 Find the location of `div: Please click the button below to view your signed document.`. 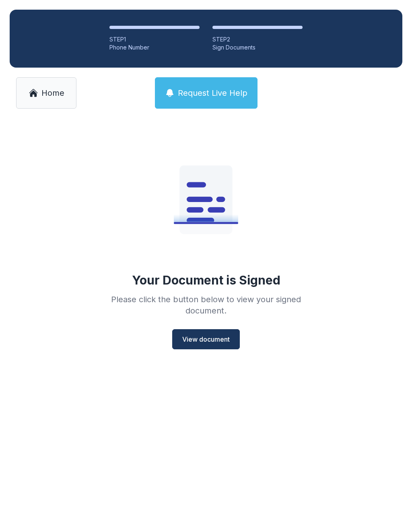

div: Please click the button below to view your signed document. is located at coordinates (206, 305).